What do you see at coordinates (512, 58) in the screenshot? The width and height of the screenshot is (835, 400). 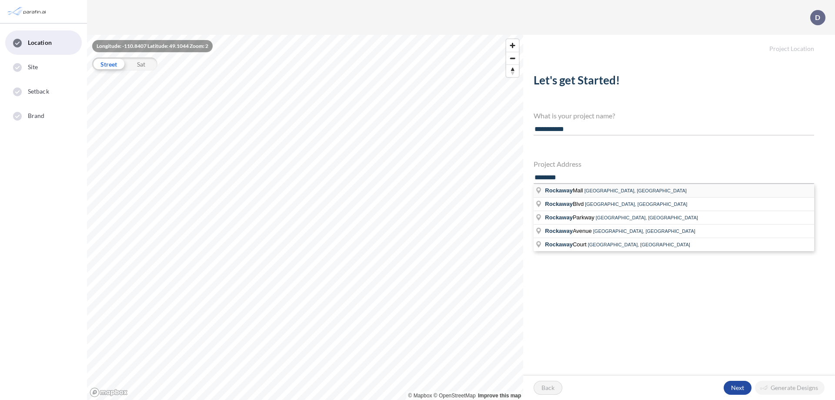 I see `span: Zoom out` at bounding box center [512, 58].